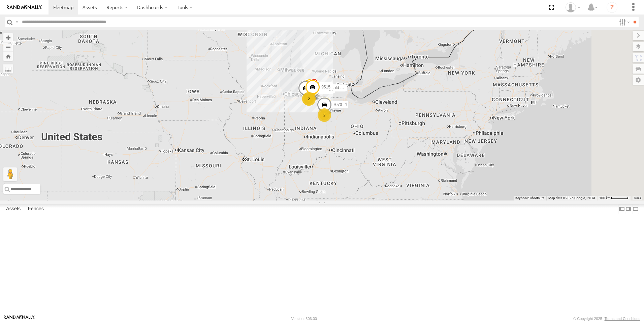 The image size is (644, 322). I want to click on a: Visit our Website, so click(19, 318).